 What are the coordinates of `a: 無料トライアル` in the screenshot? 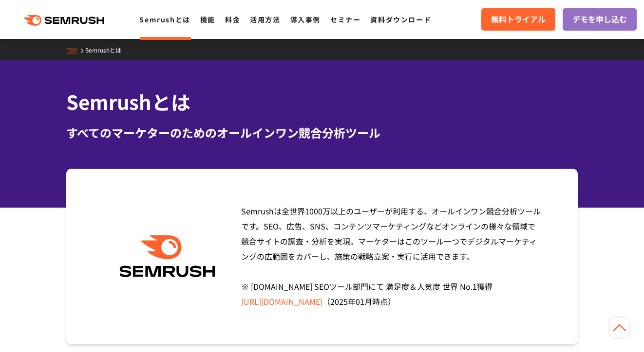 It's located at (518, 19).